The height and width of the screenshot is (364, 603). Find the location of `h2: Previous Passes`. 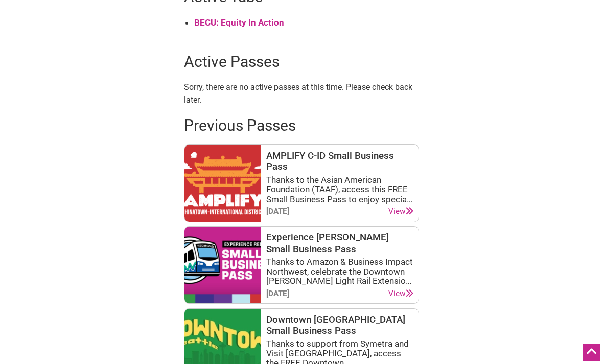

h2: Previous Passes is located at coordinates (302, 126).